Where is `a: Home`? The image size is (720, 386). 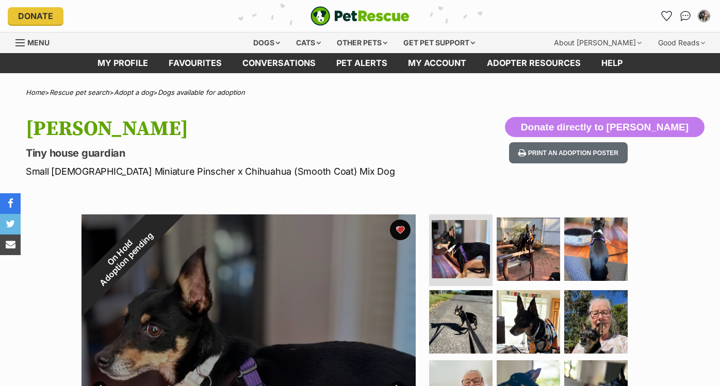 a: Home is located at coordinates (35, 92).